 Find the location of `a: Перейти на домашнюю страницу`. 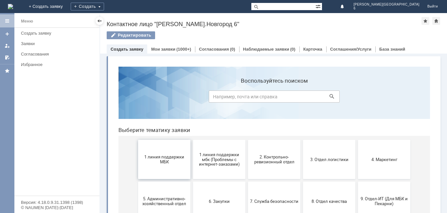

a: Перейти на домашнюю страницу is located at coordinates (10, 7).